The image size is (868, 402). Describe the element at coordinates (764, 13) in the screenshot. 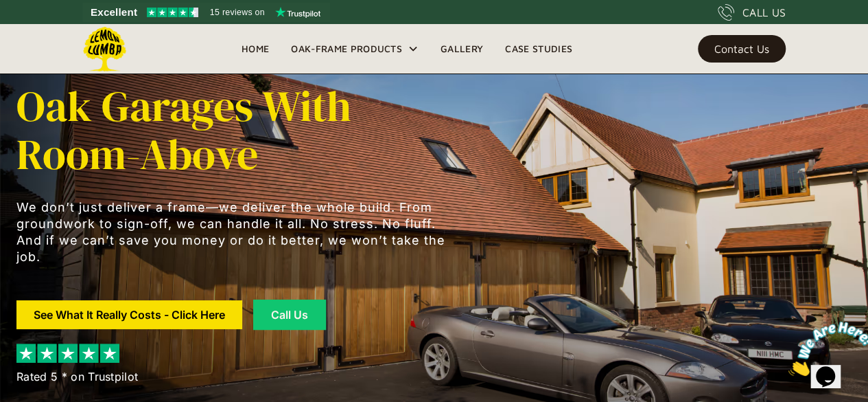

I see `div: CALL US` at that location.